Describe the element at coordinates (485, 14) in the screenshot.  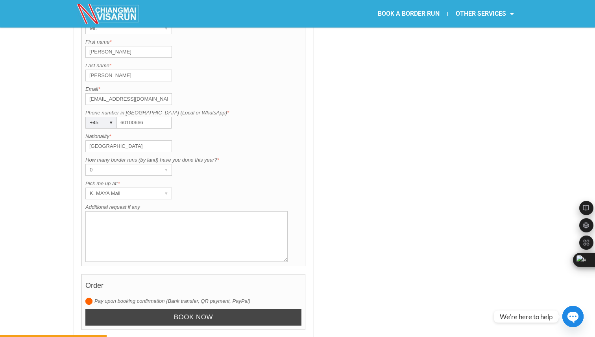
I see `a: OTHER SERVICES` at that location.